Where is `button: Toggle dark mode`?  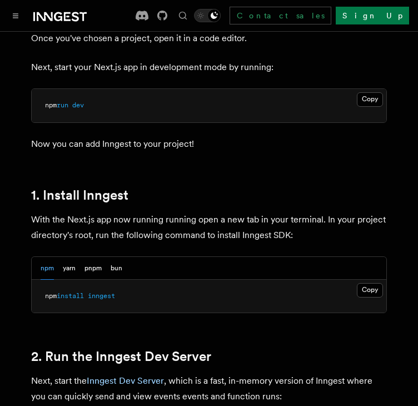 button: Toggle dark mode is located at coordinates (208, 16).